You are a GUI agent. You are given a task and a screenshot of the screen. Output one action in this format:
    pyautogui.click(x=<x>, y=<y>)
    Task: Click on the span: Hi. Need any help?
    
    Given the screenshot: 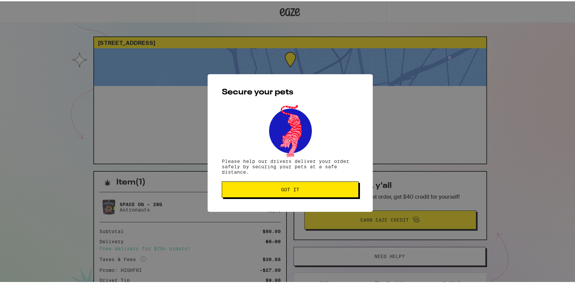 What is the action you would take?
    pyautogui.click(x=26, y=7)
    